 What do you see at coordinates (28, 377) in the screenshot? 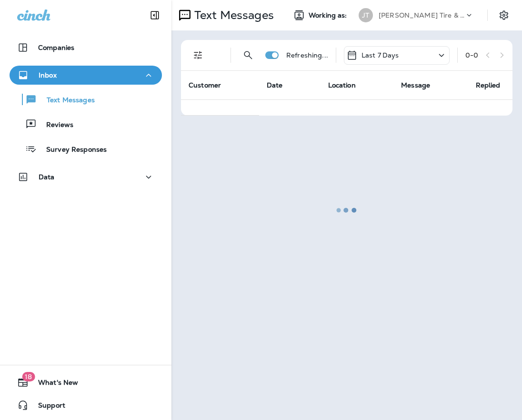
I see `span: 18` at bounding box center [28, 377].